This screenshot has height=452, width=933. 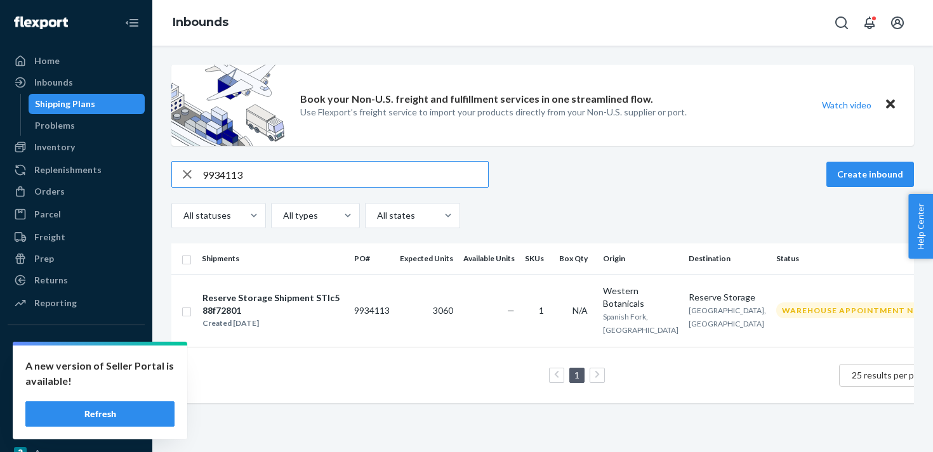 I want to click on button: Open notifications, so click(x=869, y=23).